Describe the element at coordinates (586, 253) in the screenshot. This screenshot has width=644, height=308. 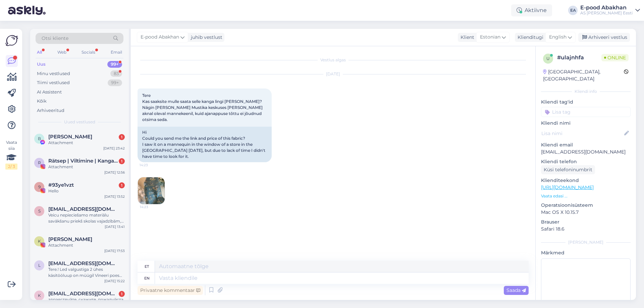
I see `p: Märkmed` at that location.